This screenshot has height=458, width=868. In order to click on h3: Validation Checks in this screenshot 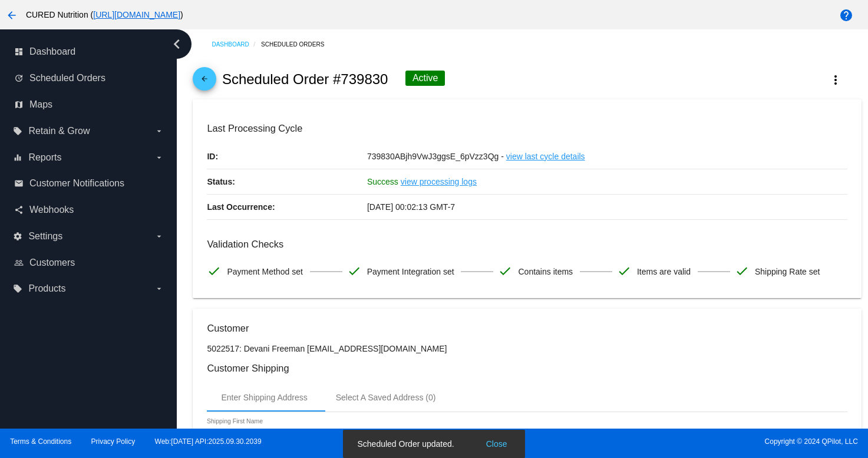, I will do `click(527, 244)`.